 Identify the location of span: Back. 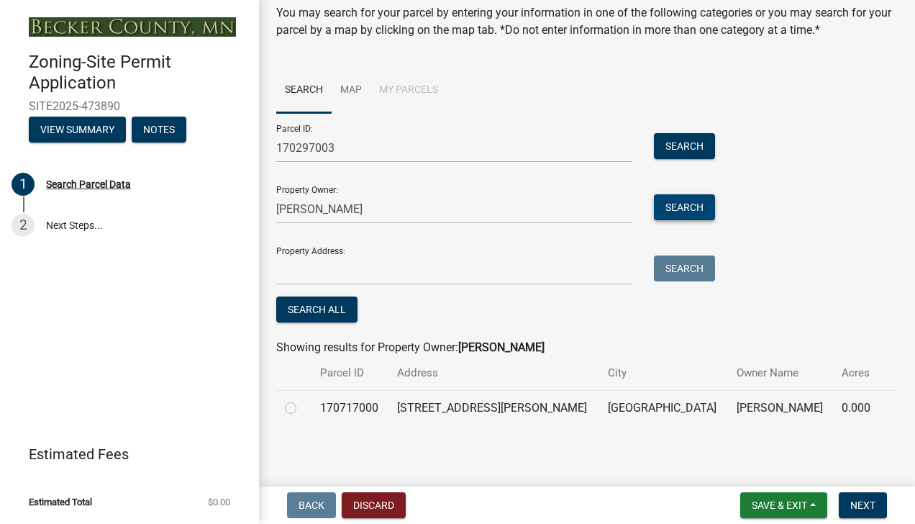
(311, 505).